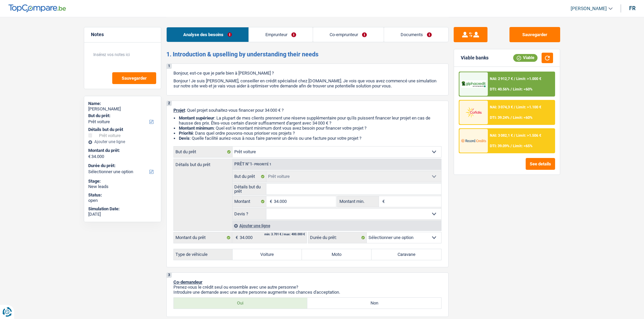 This screenshot has height=319, width=644. What do you see at coordinates (285, 234) in the screenshot?
I see `div: min: 3.701 € / max: 400.000 €` at bounding box center [285, 234].